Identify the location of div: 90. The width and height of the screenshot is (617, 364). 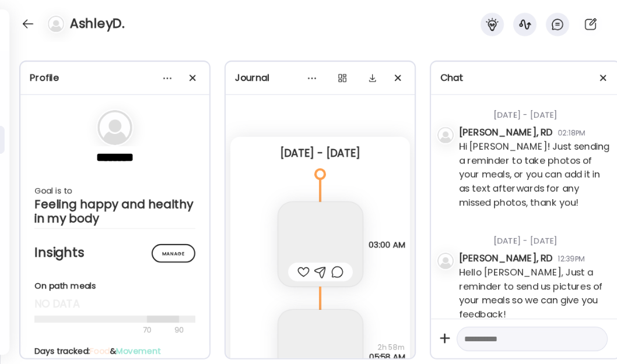
(179, 330).